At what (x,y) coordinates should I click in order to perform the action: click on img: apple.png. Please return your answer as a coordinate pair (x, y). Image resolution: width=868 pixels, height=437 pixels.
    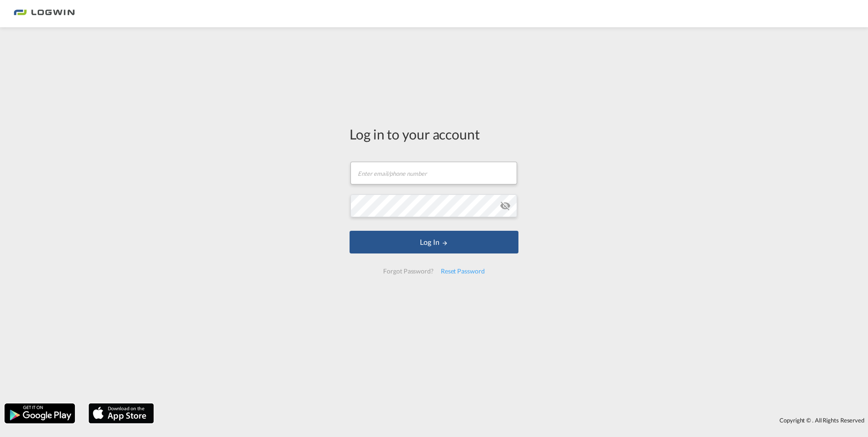
    Looking at the image, I should click on (121, 414).